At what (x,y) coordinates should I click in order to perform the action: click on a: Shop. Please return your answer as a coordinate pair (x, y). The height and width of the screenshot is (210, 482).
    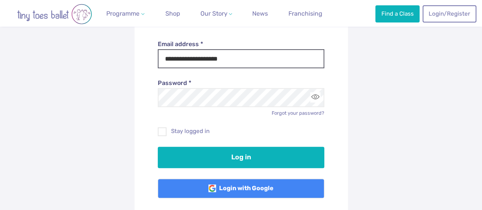
    Looking at the image, I should click on (173, 14).